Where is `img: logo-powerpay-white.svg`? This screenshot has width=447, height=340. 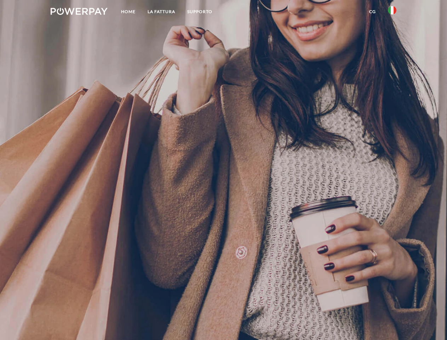
img: logo-powerpay-white.svg is located at coordinates (79, 11).